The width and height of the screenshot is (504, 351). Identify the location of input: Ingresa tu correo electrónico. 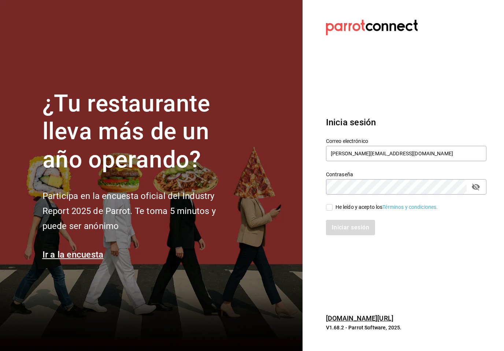
(406, 153).